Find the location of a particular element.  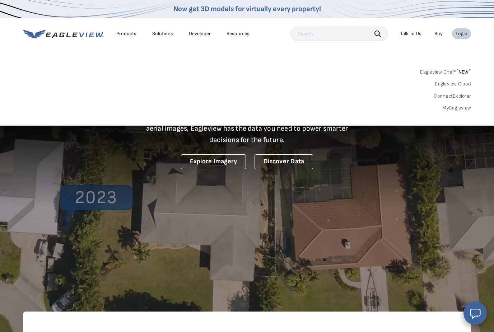

a: Now get 3D models for virtually every property! is located at coordinates (247, 9).